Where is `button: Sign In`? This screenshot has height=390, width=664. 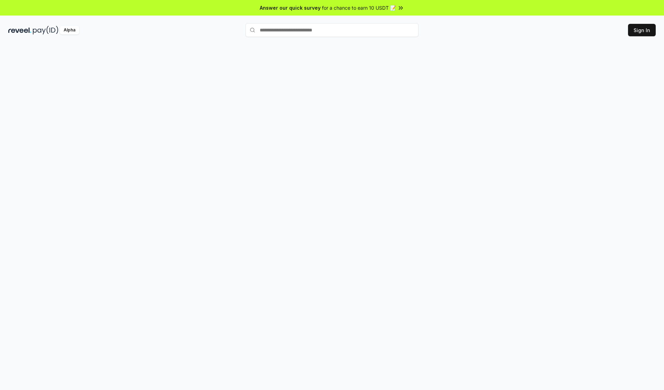 button: Sign In is located at coordinates (642, 30).